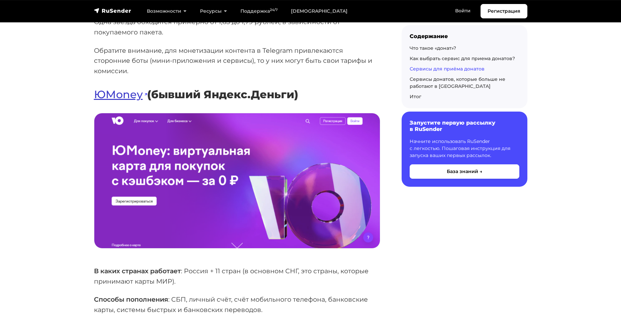  Describe the element at coordinates (465, 149) in the screenshot. I see `p: Начните использовать RuSender с легкостью. Пошаговая инструкция для запуска ваших первых рассылок.` at that location.